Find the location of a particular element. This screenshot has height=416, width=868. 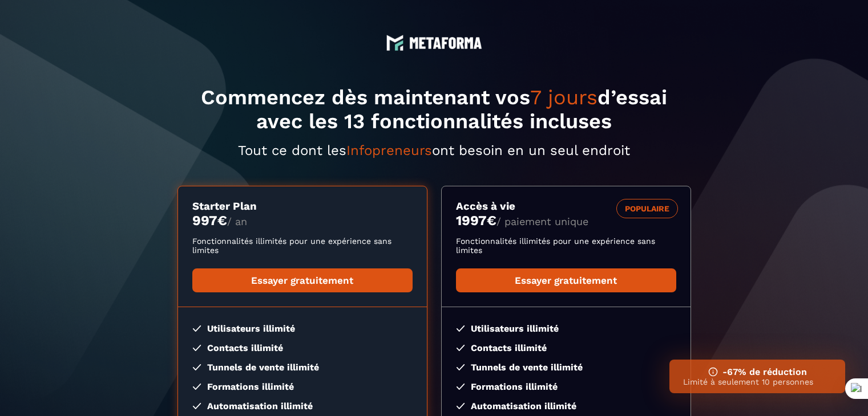

h3: Accès à vie is located at coordinates (566, 206).